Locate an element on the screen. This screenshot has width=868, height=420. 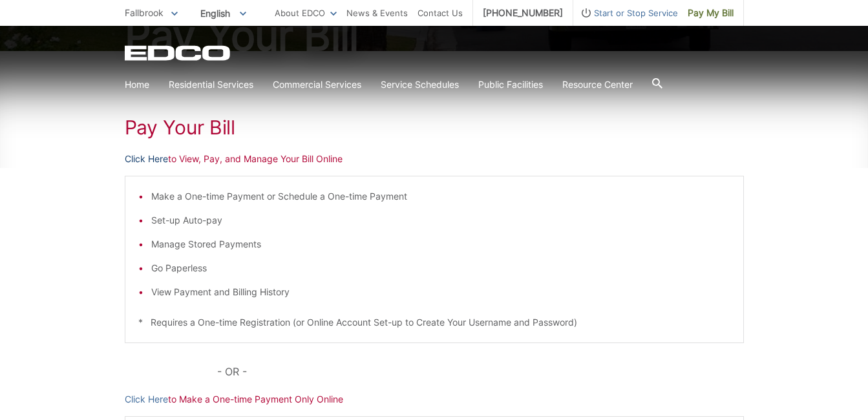
a: About EDCO is located at coordinates (305, 13).